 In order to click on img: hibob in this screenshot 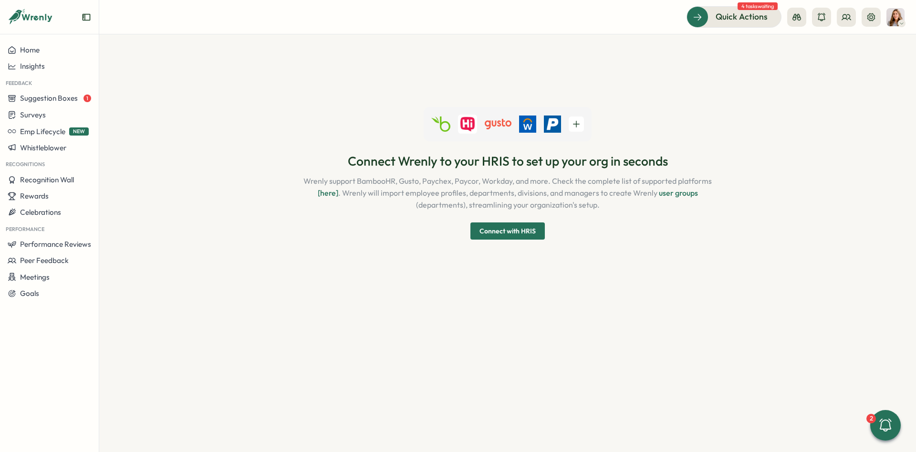, I will do `click(467, 124)`.